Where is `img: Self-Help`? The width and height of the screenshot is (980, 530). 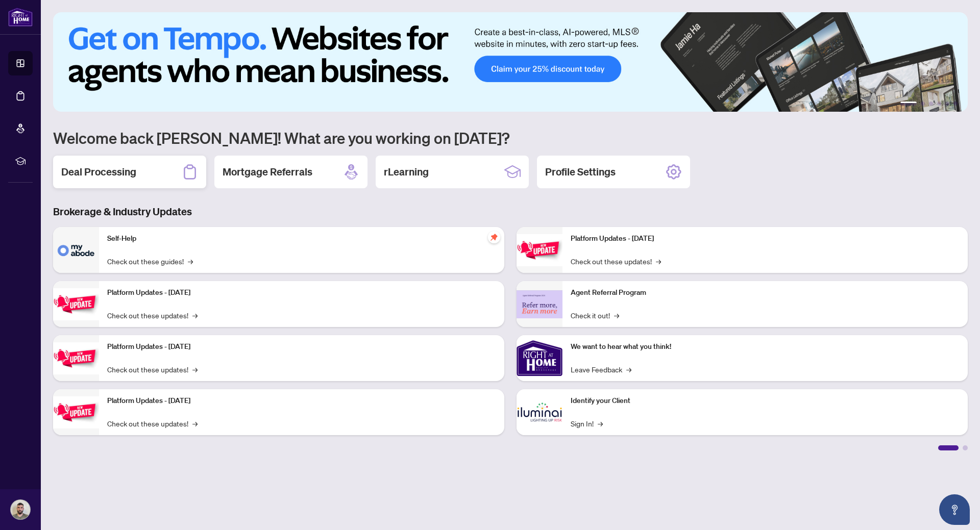 img: Self-Help is located at coordinates (76, 250).